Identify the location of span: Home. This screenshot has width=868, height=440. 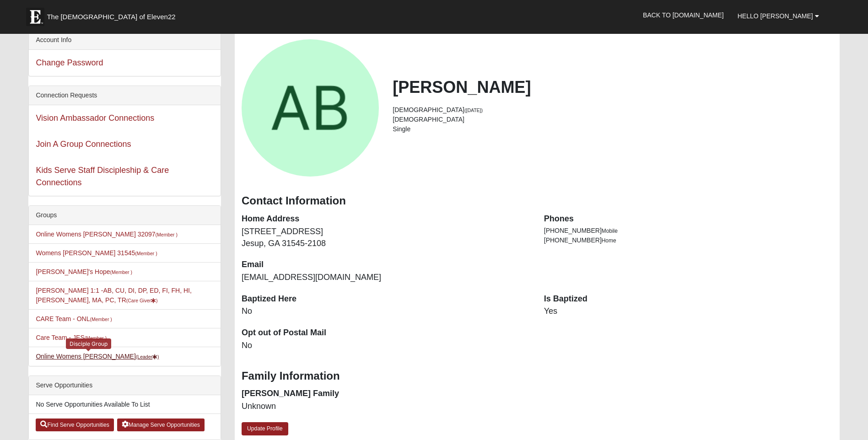
(609, 241).